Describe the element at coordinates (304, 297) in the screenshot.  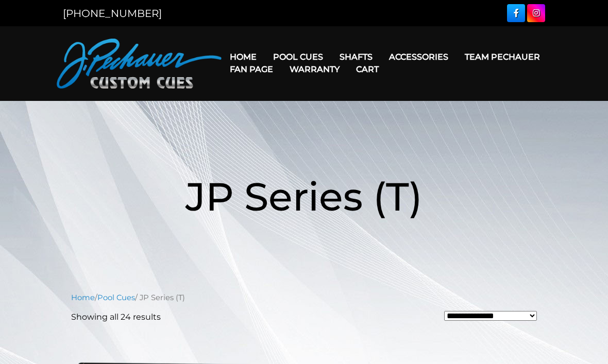
I see `nav: Breadcrumb` at that location.